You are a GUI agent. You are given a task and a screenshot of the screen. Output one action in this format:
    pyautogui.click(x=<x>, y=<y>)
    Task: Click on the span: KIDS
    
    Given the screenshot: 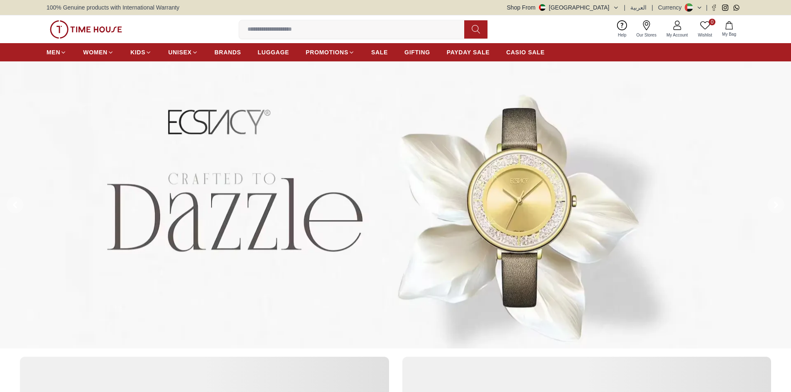 What is the action you would take?
    pyautogui.click(x=138, y=52)
    